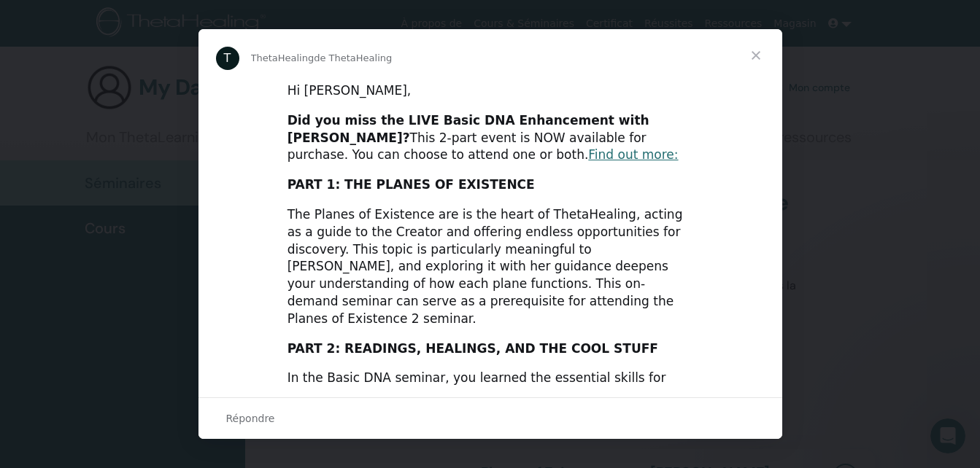 This screenshot has height=468, width=980. What do you see at coordinates (490, 138) in the screenshot?
I see `div: This 2-part event is NOW available for purchase. You can choose to attend one or both.` at bounding box center [490, 138].